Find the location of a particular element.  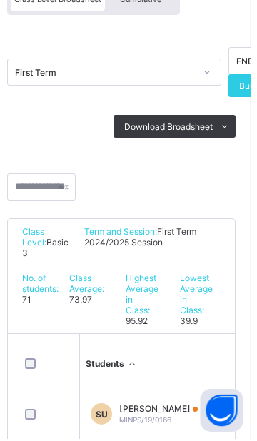

span: 73.97 is located at coordinates (88, 301).